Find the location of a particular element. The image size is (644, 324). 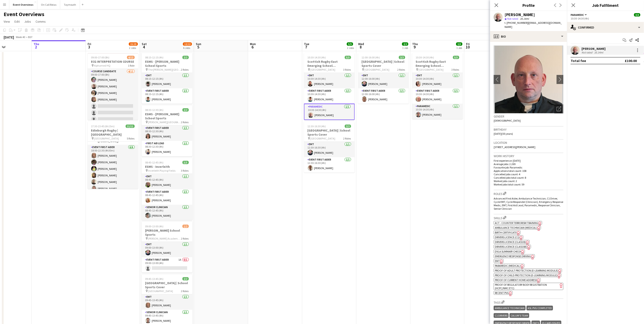

h3: ECG INTERPRETATION COURSE is located at coordinates (113, 62).